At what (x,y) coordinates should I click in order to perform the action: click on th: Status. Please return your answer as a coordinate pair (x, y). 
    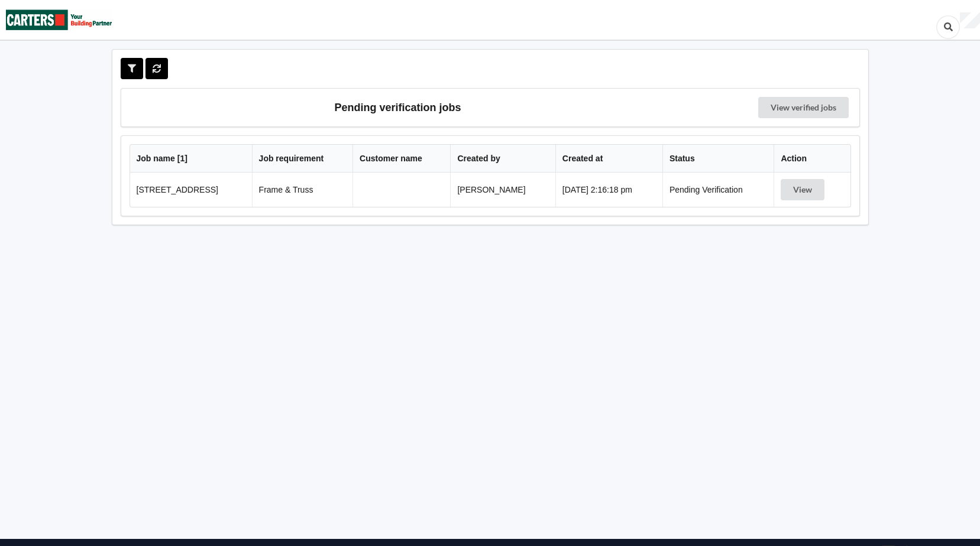
    Looking at the image, I should click on (717, 158).